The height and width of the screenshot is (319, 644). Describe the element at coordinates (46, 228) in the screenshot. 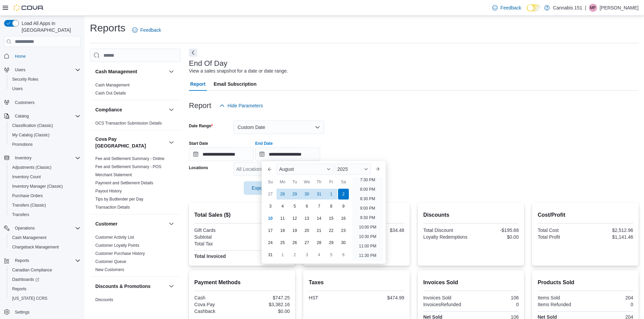

I see `span: Operations` at that location.